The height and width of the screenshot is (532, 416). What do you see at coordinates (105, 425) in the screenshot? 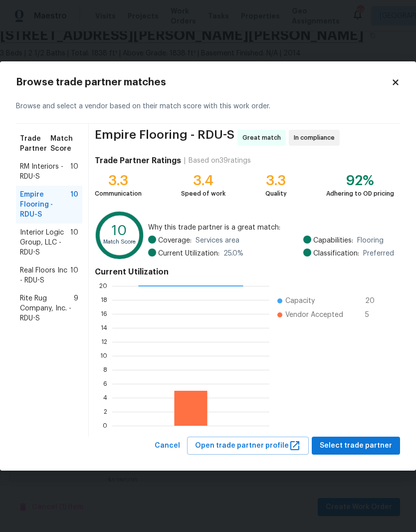
I see `text: 0` at bounding box center [105, 425].